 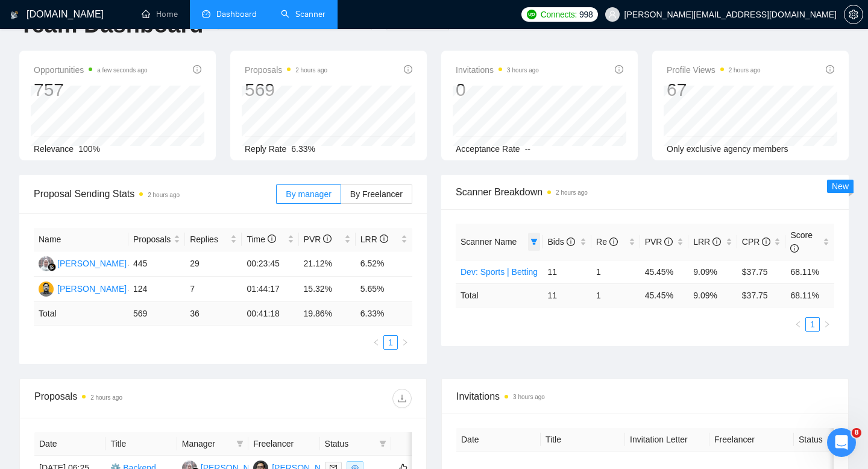 What do you see at coordinates (813, 325) in the screenshot?
I see `li: 1` at bounding box center [813, 325].